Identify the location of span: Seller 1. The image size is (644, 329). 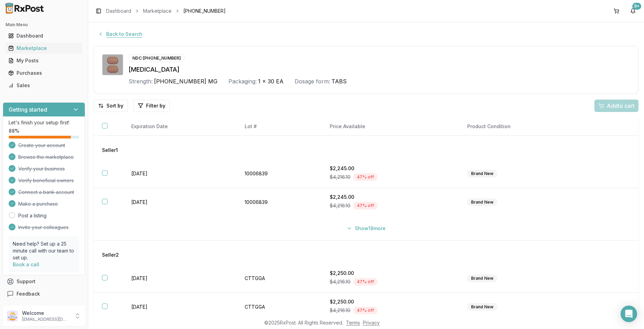
(110, 150).